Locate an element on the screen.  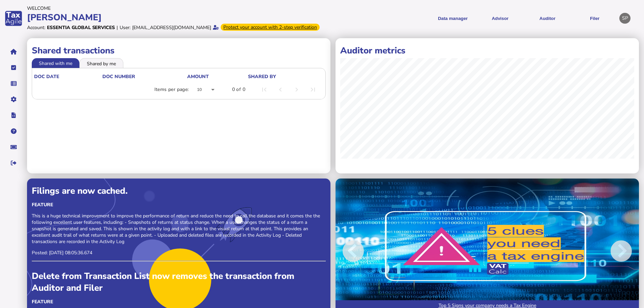
h1: Auditor metrics is located at coordinates (487, 50).